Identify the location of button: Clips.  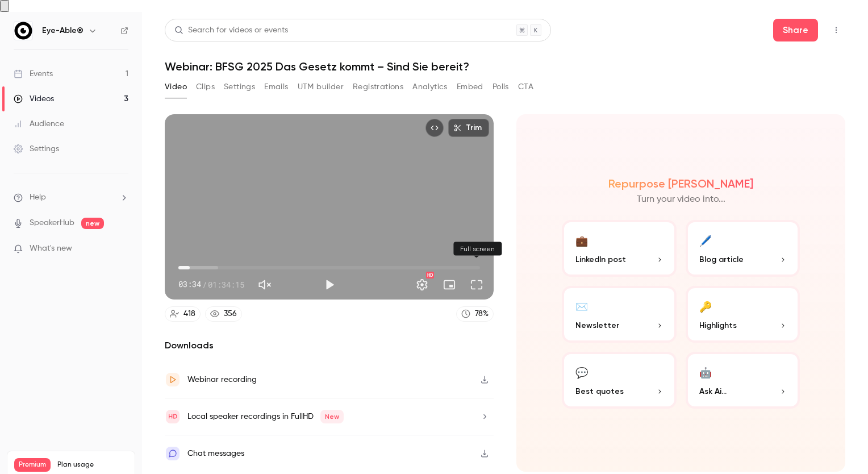
(205, 87).